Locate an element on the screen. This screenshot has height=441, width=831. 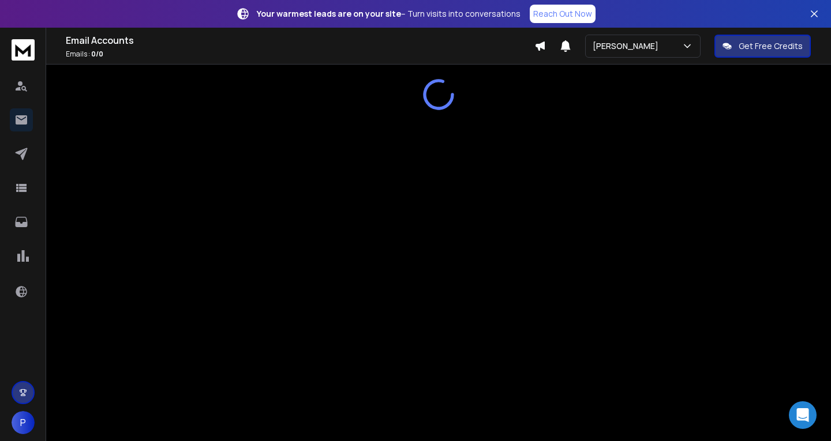
div: Open Intercom Messenger is located at coordinates (803, 415).